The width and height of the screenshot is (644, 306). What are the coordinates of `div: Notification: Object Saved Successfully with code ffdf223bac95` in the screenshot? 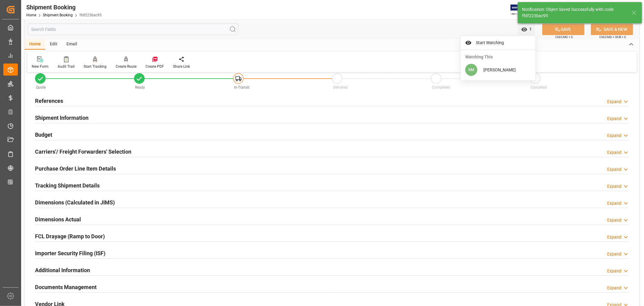 It's located at (574, 12).